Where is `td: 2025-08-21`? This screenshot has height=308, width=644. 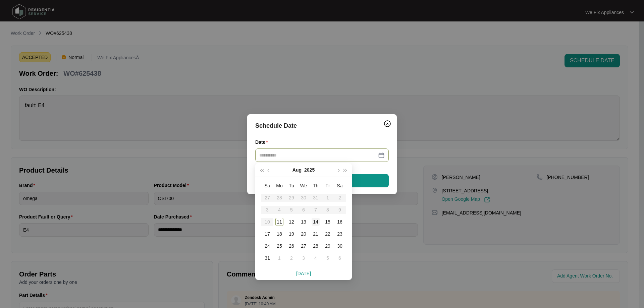
td: 2025-08-21 is located at coordinates (315, 234).